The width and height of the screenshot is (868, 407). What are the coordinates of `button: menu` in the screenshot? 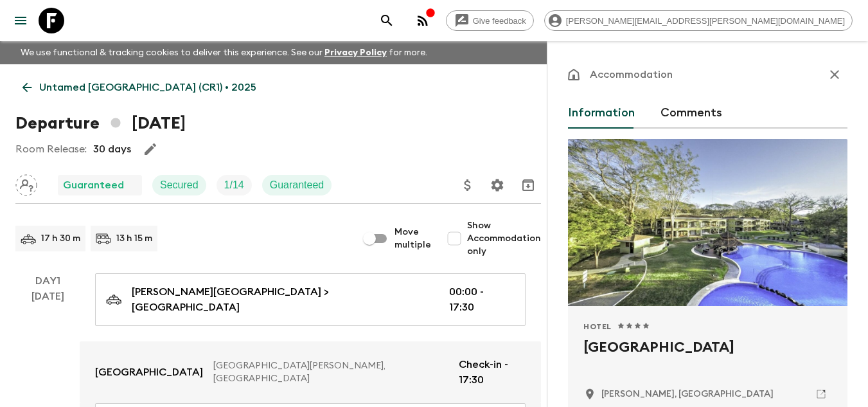 It's located at (21, 21).